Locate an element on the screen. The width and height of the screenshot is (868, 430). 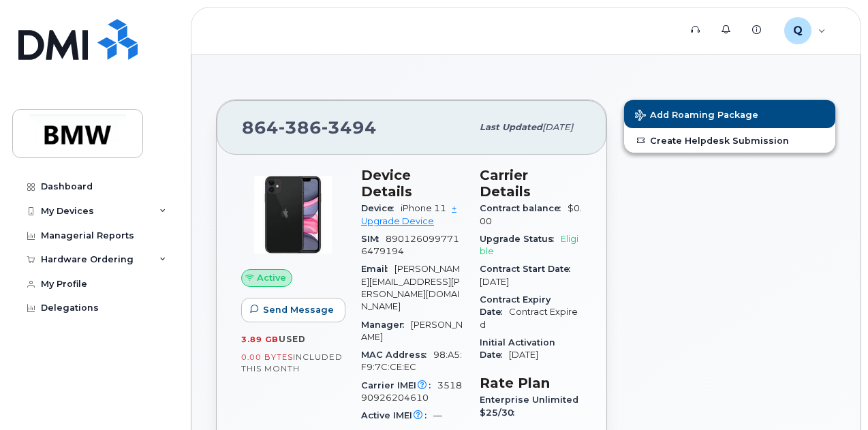
span: SIM is located at coordinates (373, 238).